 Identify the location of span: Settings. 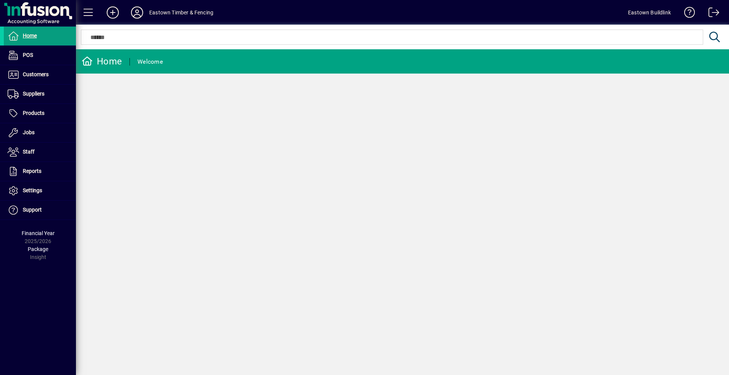
(32, 191).